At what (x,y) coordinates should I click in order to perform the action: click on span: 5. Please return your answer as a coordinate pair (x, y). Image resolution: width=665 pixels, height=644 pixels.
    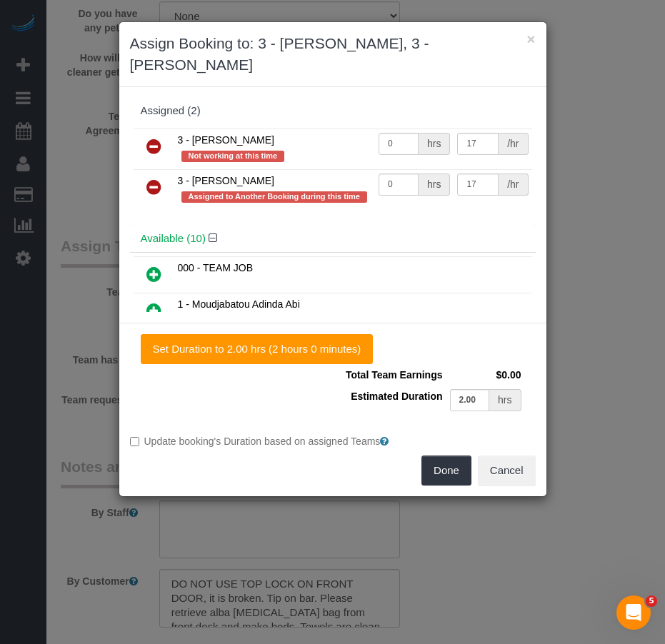
    Looking at the image, I should click on (651, 601).